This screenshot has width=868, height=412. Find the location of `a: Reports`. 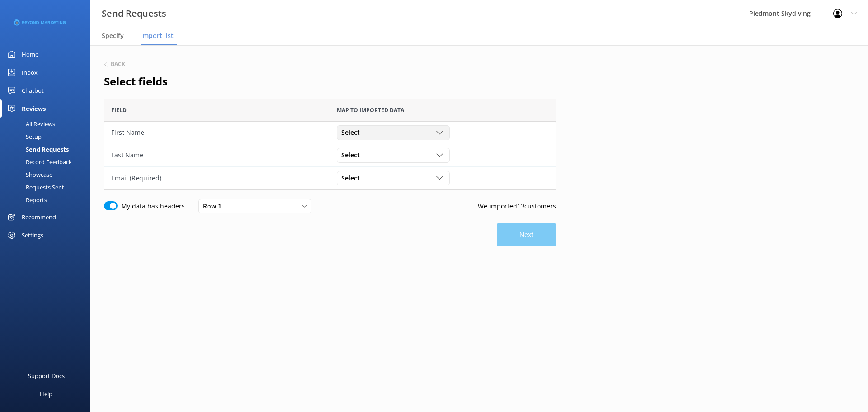

a: Reports is located at coordinates (48, 200).